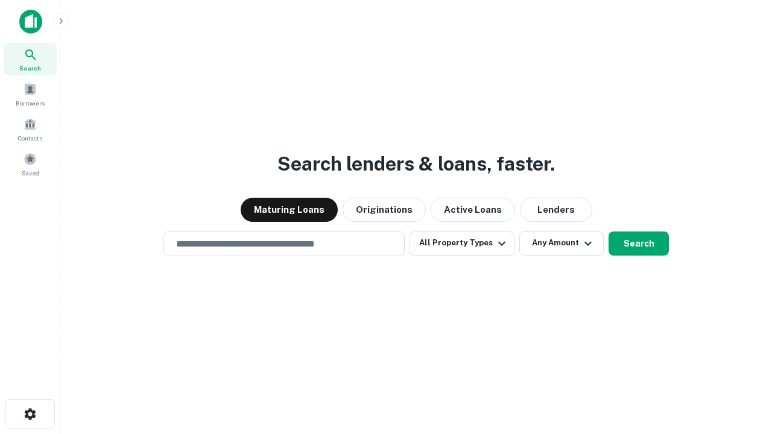 Image resolution: width=772 pixels, height=434 pixels. I want to click on div: Search, so click(30, 59).